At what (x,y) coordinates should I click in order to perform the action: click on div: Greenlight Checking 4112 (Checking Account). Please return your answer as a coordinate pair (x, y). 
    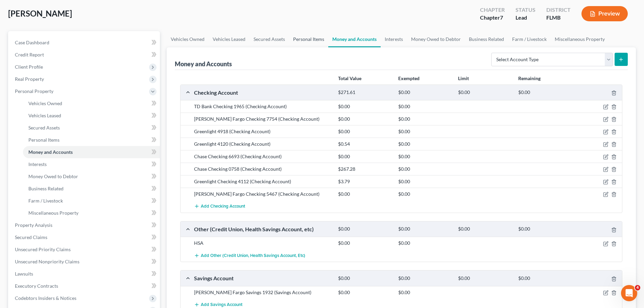
    Looking at the image, I should click on (263, 181).